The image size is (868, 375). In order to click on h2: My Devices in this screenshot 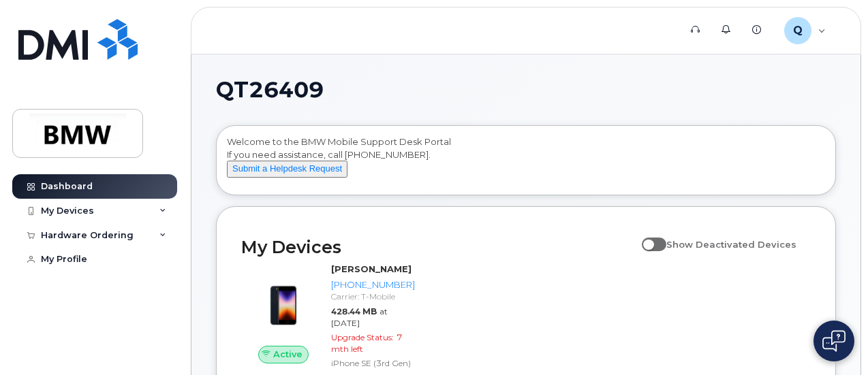, I will do `click(438, 247)`.